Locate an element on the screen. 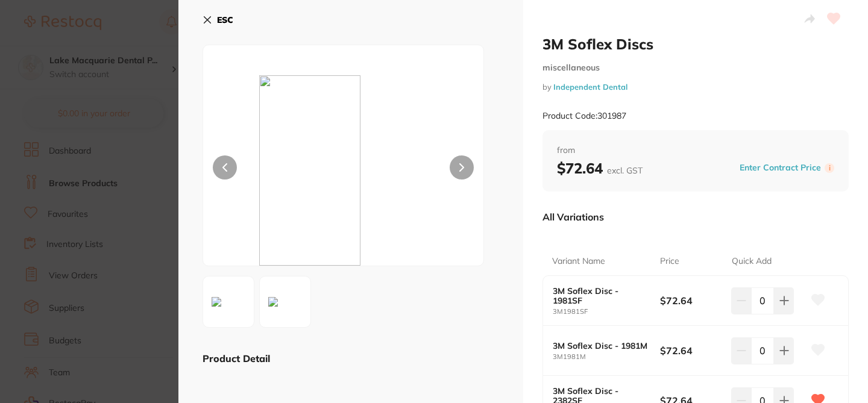 The image size is (868, 403). small: by is located at coordinates (696, 87).